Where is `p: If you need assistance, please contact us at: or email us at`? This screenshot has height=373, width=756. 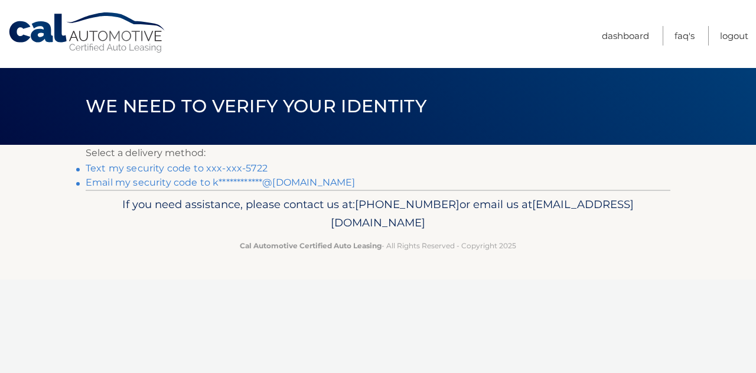 p: If you need assistance, please contact us at: or email us at is located at coordinates (378, 214).